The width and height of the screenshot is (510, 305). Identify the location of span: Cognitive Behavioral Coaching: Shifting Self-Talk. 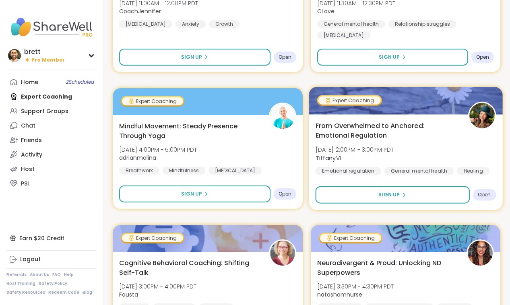
(189, 268).